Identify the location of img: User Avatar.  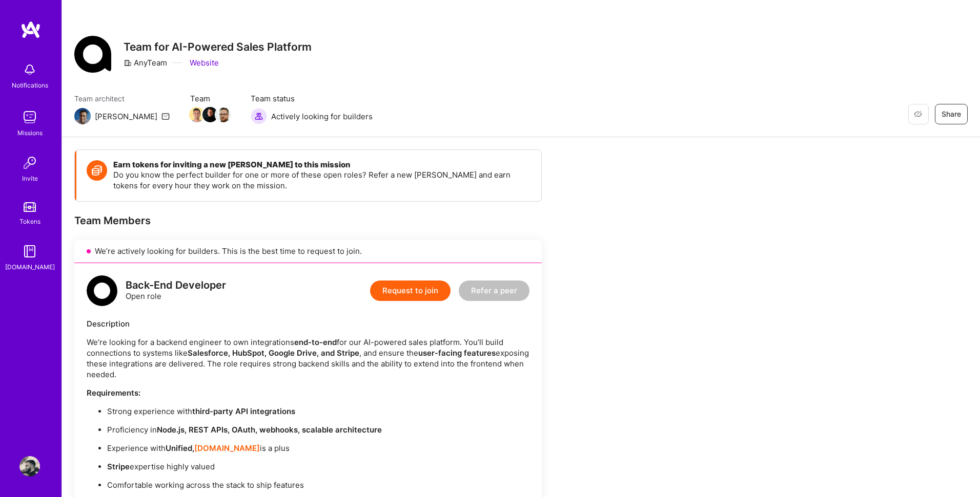
(30, 466).